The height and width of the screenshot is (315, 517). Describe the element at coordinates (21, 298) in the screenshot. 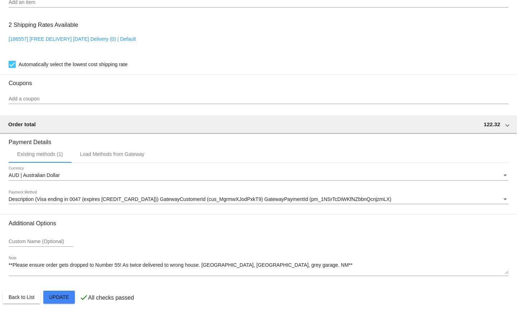

I see `button: Back to List` at that location.